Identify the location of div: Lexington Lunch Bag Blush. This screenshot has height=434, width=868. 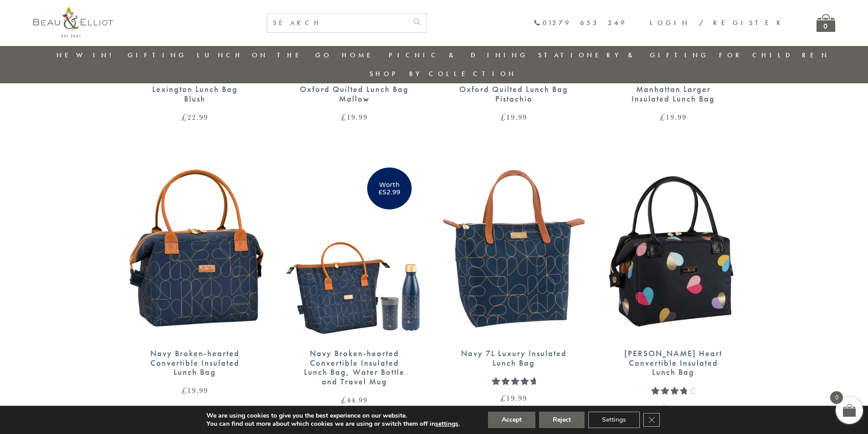
(195, 94).